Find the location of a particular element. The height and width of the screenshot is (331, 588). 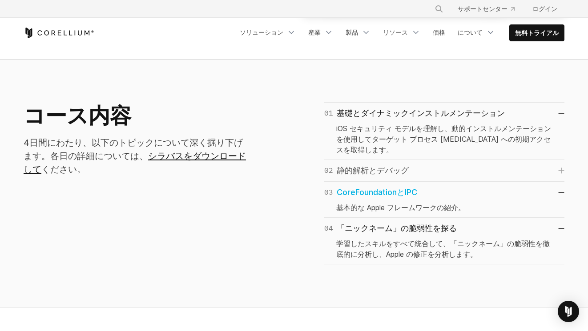

font: 01 is located at coordinates (329, 113).